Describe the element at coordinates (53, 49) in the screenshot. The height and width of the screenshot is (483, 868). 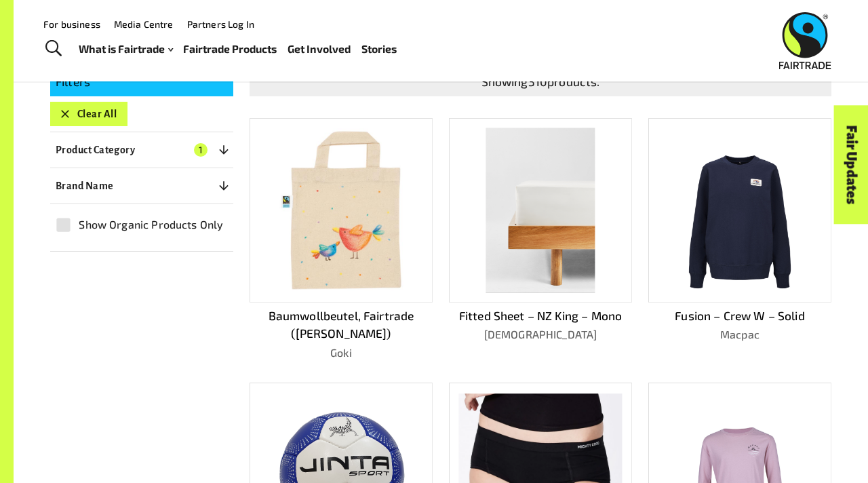
I see `a: Toggle Search` at that location.